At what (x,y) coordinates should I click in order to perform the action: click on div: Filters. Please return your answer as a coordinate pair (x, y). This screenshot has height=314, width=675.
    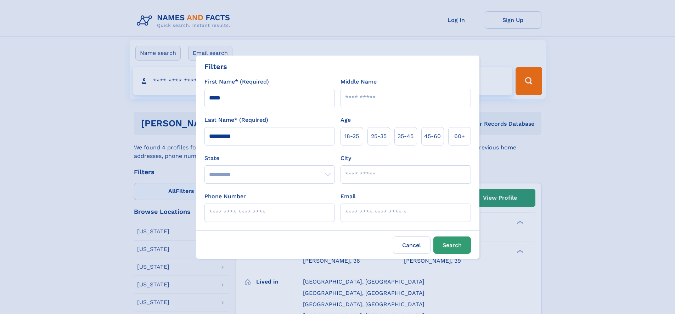
    Looking at the image, I should click on (216, 67).